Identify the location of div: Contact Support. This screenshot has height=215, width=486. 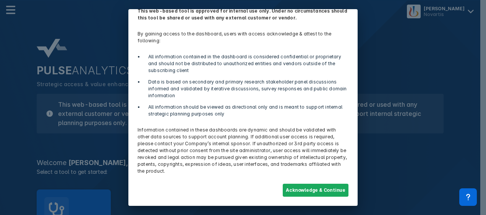
(468, 197).